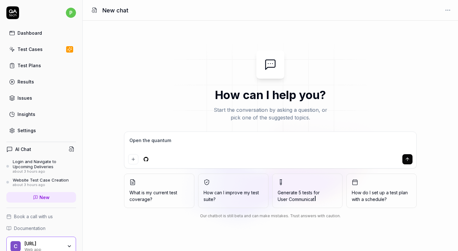 The height and width of the screenshot is (251, 458). Describe the element at coordinates (71, 13) in the screenshot. I see `button: p` at that location.